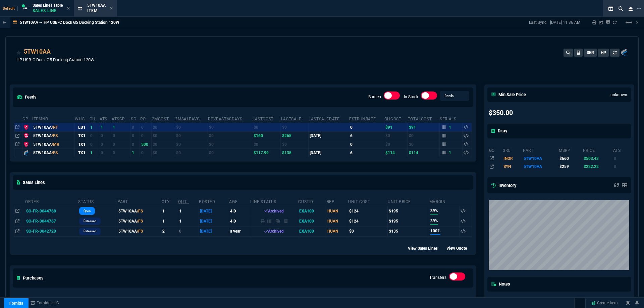 The image size is (644, 308). Describe the element at coordinates (337, 202) in the screenshot. I see `th: Rep` at that location.